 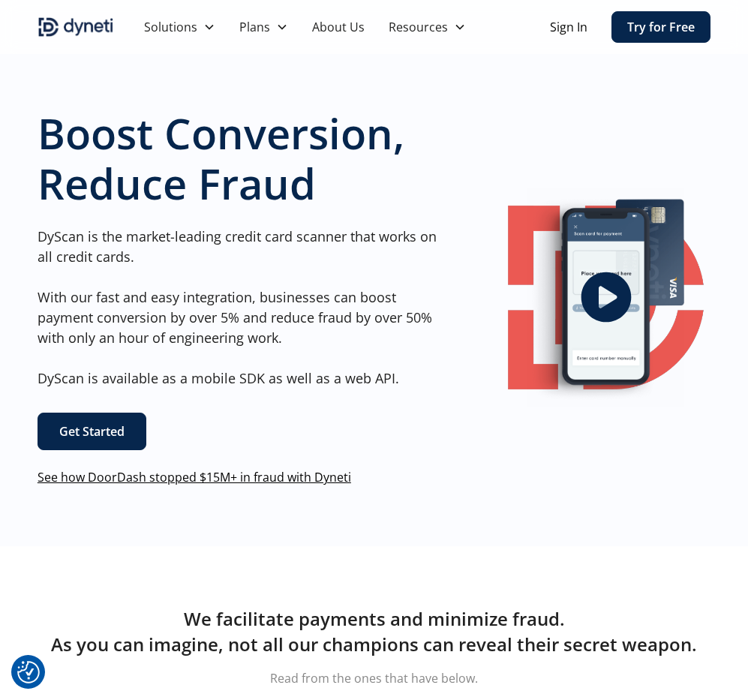 What do you see at coordinates (605, 297) in the screenshot?
I see `img: Image of a mobile Dyneti UI scanning a credit card` at bounding box center [605, 297].